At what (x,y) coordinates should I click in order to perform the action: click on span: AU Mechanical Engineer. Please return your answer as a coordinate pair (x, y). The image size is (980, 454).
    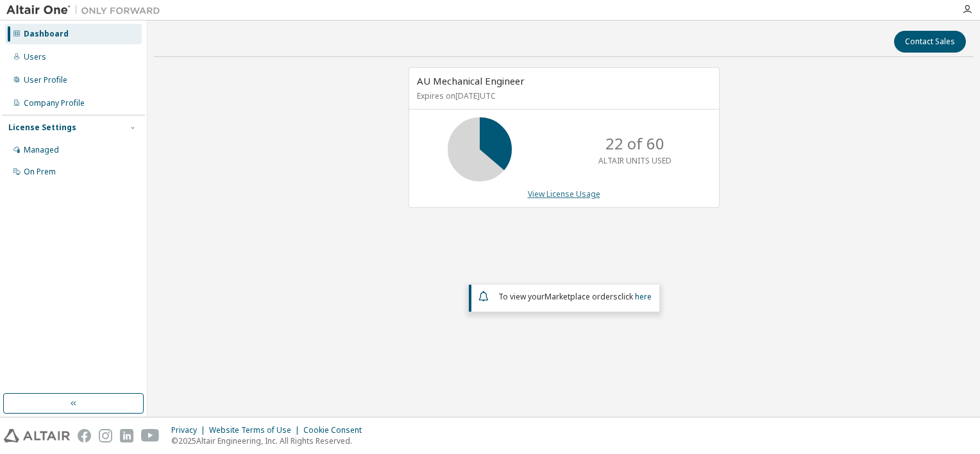
    Looking at the image, I should click on (470, 81).